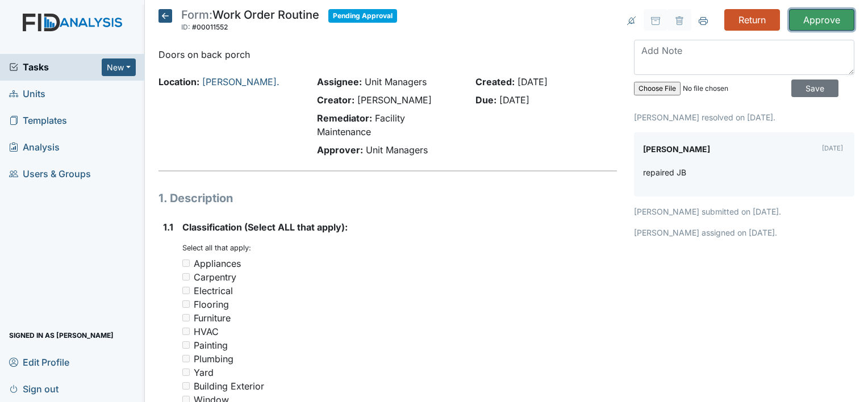 The width and height of the screenshot is (868, 402). I want to click on div: Electrical, so click(213, 290).